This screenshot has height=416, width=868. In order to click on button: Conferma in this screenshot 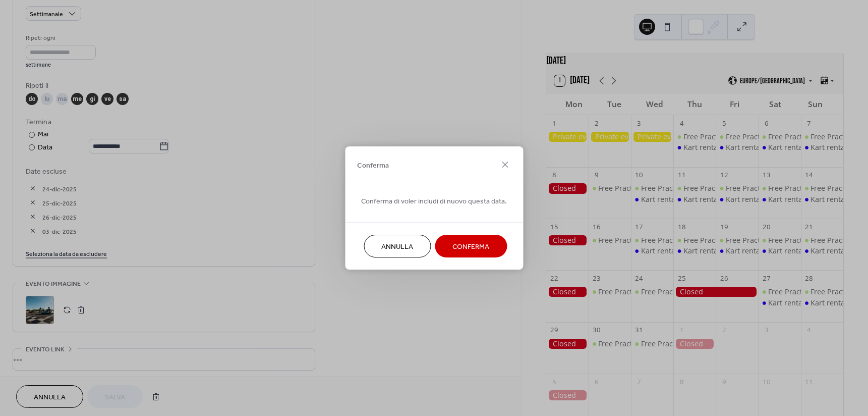, I will do `click(470, 245)`.